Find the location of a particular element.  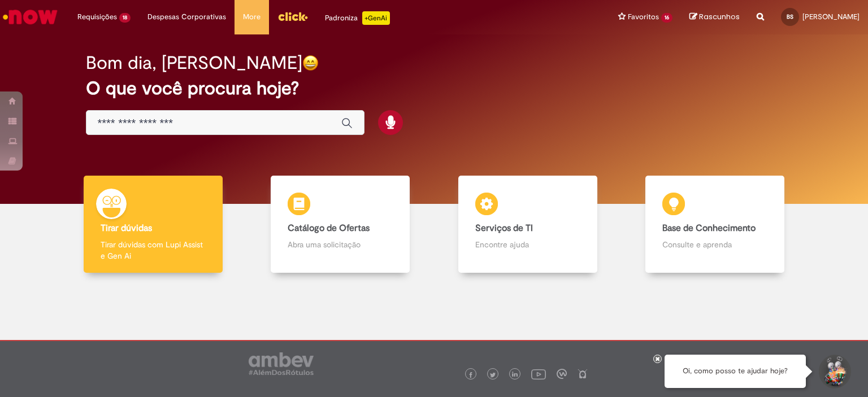

span: 16 is located at coordinates (667, 17).